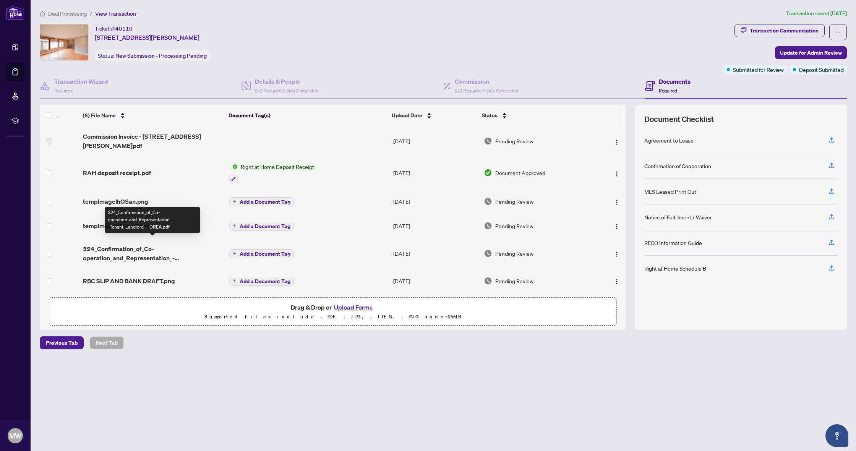 Image resolution: width=856 pixels, height=451 pixels. Describe the element at coordinates (287, 81) in the screenshot. I see `h4: Details & People` at that location.